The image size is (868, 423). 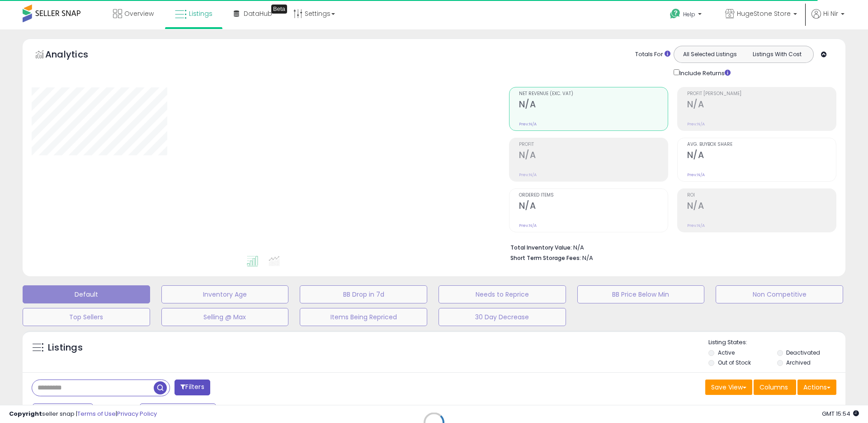 What do you see at coordinates (364, 294) in the screenshot?
I see `button: BB Drop in 7d` at bounding box center [364, 294].